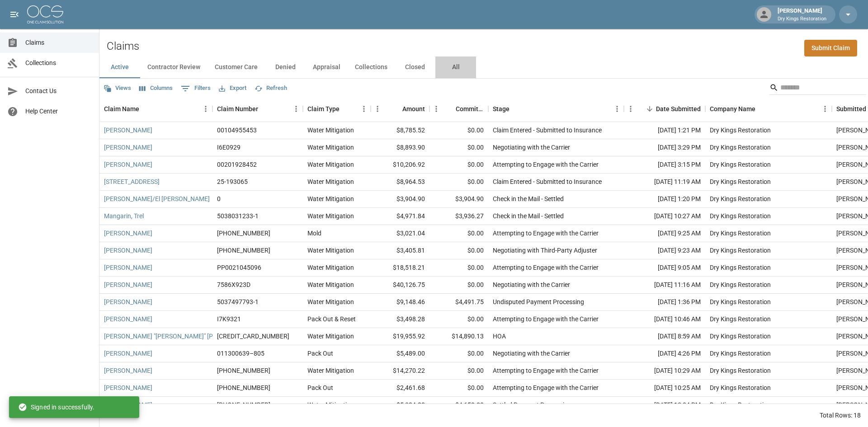 The image size is (868, 427). Describe the element at coordinates (233, 89) in the screenshot. I see `button: Export` at that location.